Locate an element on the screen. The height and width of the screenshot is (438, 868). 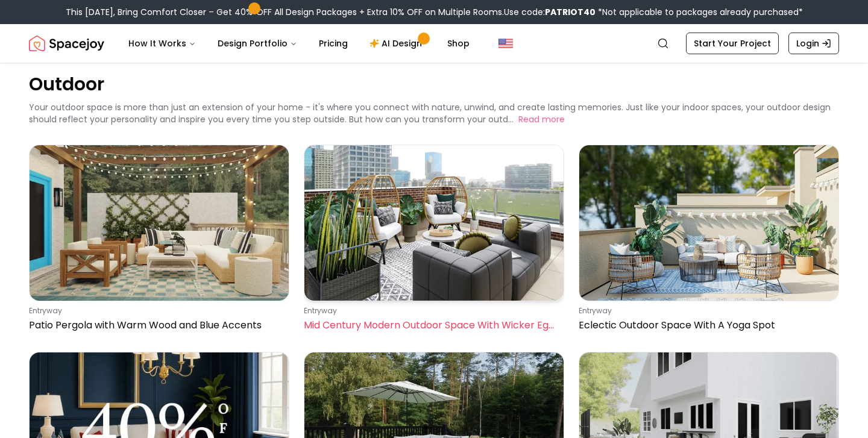
nav: Global is located at coordinates (434, 44).